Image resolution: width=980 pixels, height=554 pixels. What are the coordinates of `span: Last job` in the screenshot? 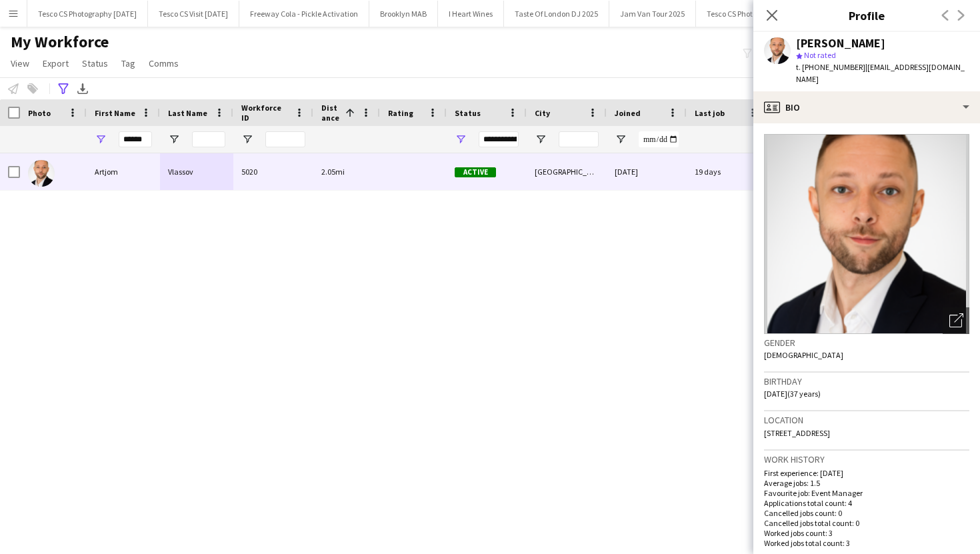 It's located at (710, 113).